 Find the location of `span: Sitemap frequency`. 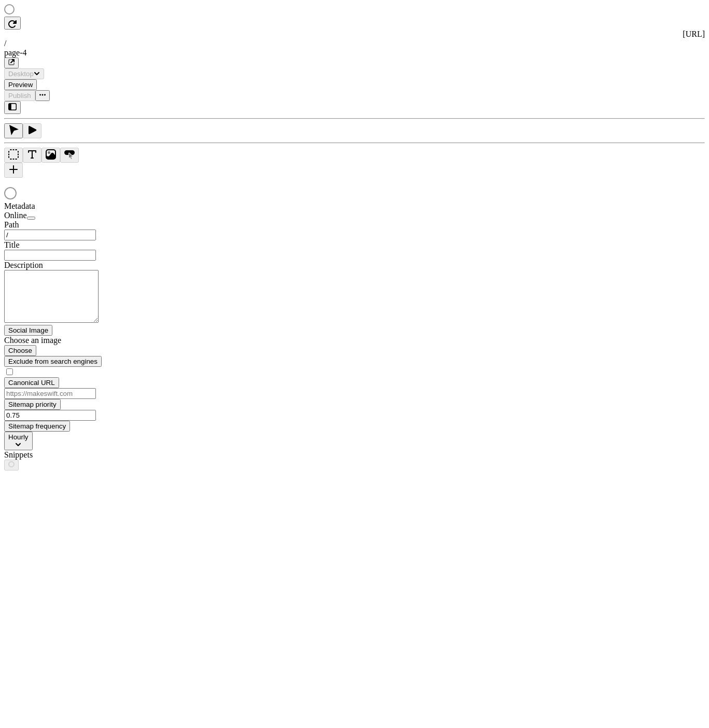

span: Sitemap frequency is located at coordinates (37, 426).